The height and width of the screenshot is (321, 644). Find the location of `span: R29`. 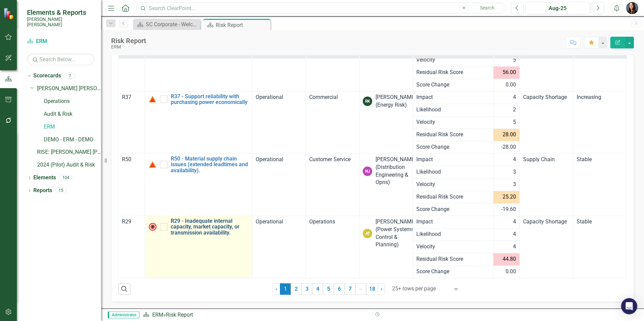

span: R29 is located at coordinates (127, 221).